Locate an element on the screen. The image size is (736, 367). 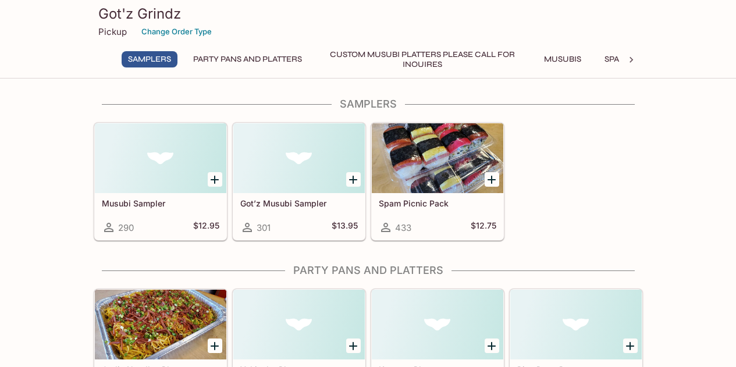
button: Add Garlic Noodles Platter is located at coordinates (215, 346).